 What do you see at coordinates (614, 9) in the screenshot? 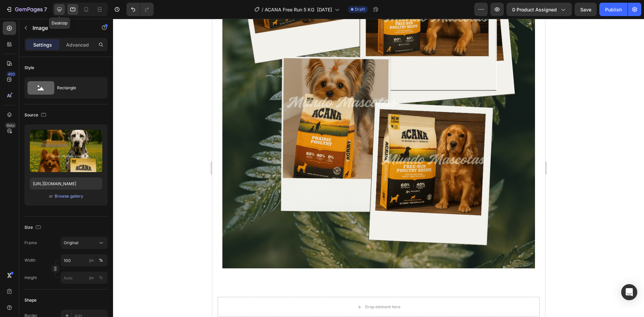
I see `button: Publish` at bounding box center [614, 9].